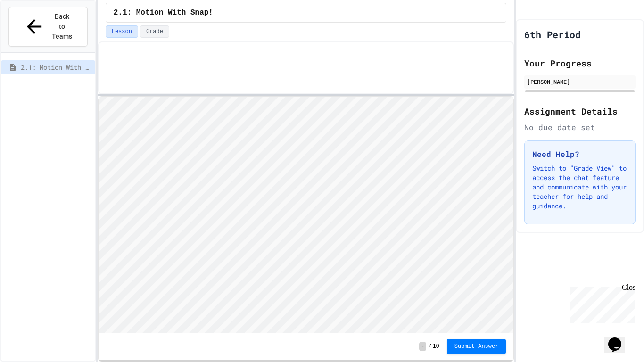 The image size is (644, 362). Describe the element at coordinates (553, 35) in the screenshot. I see `h1: 6th Period` at that location.